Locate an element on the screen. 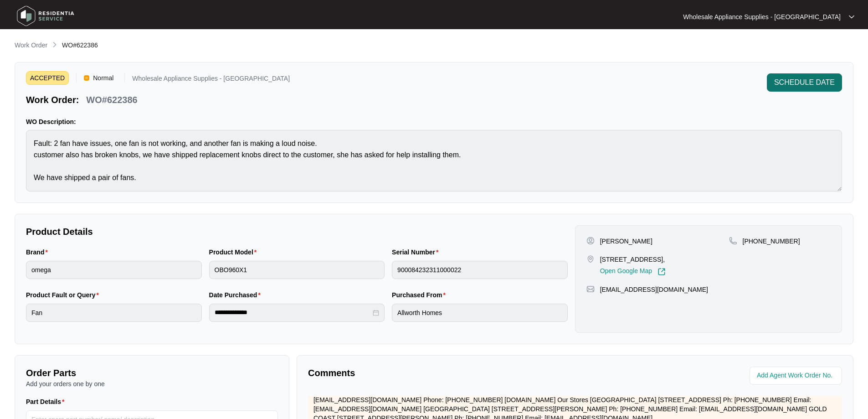 This screenshot has width=868, height=419. p: WO Description: is located at coordinates (434, 122).